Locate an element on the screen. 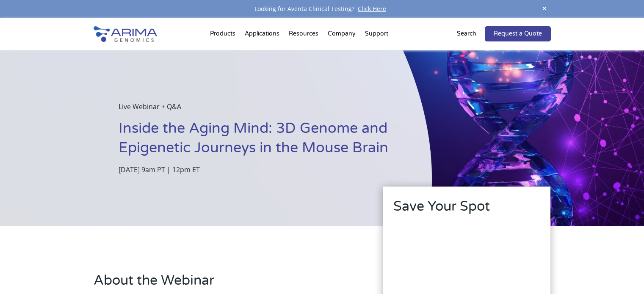  a: Request a Quote is located at coordinates (518, 34).